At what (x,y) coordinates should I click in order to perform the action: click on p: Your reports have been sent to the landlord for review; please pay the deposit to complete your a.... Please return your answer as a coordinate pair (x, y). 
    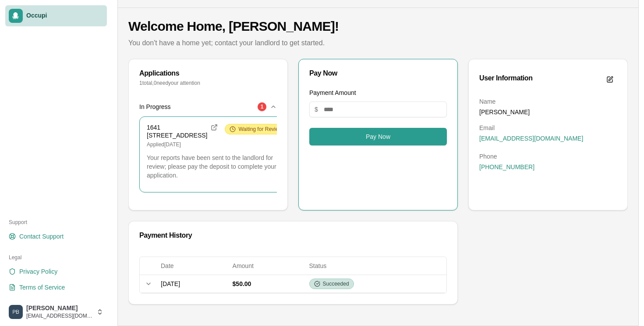
    Looking at the image, I should click on (217, 166).